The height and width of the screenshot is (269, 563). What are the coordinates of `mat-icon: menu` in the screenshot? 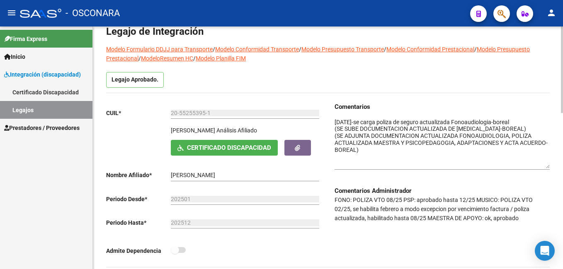 It's located at (12, 13).